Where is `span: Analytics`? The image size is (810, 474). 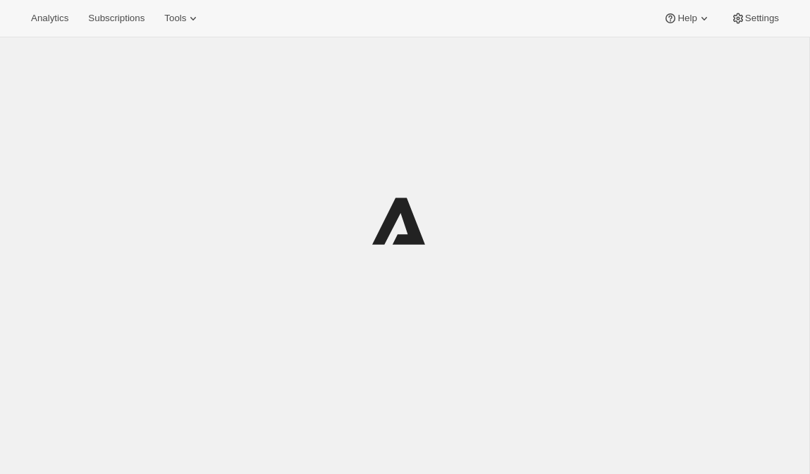
span: Analytics is located at coordinates (49, 18).